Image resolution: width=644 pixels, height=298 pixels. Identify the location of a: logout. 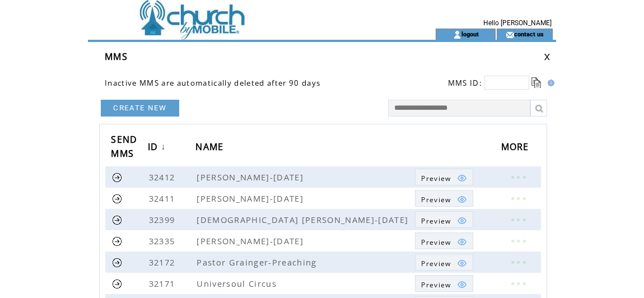
(470, 34).